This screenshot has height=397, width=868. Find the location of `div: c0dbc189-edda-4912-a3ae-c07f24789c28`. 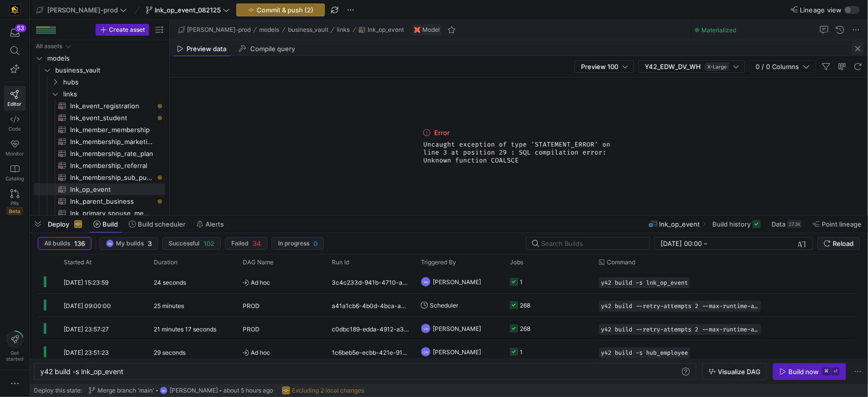

div: c0dbc189-edda-4912-a3ae-c07f24789c28 is located at coordinates (370, 328).